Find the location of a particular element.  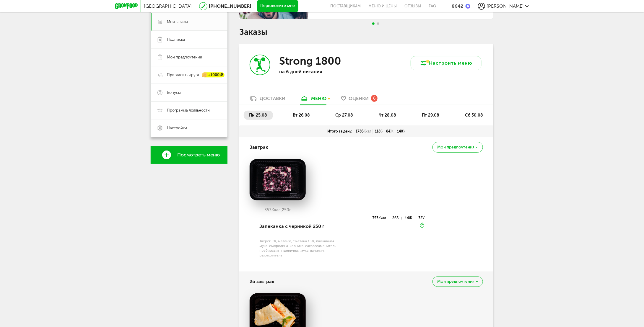

div: меню is located at coordinates (319, 99).